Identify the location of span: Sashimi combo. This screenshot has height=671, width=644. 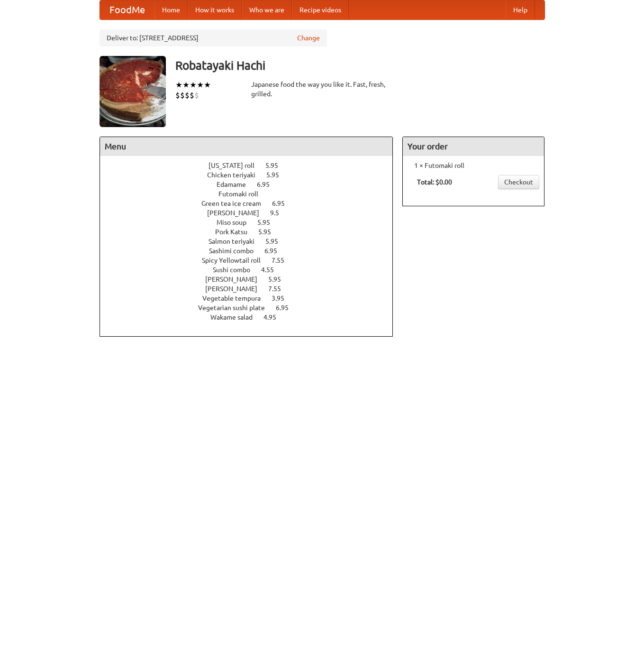
(236, 251).